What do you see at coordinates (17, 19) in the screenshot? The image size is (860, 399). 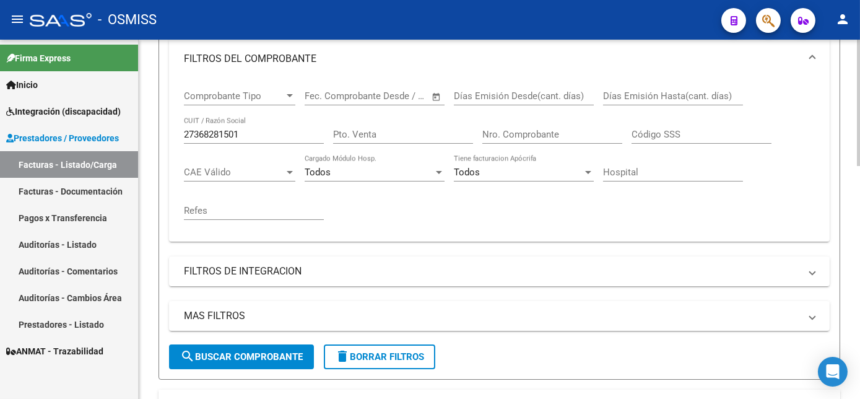 I see `mat-icon: menu` at bounding box center [17, 19].